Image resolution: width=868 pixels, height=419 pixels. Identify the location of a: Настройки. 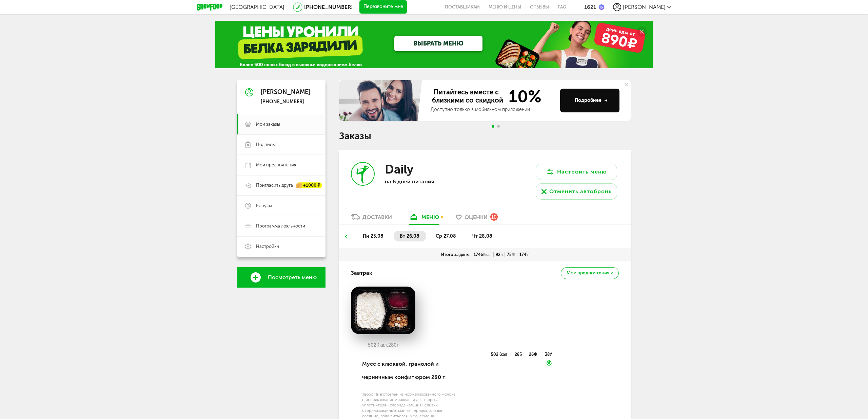
(282, 247).